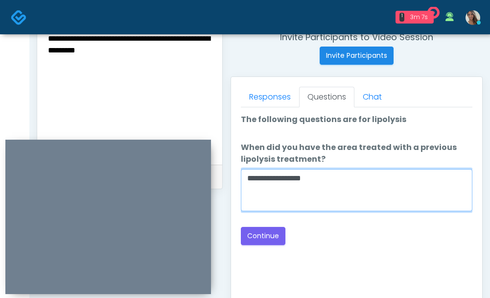  I want to click on button: Open LiveChat chat widget, so click(23, 19).